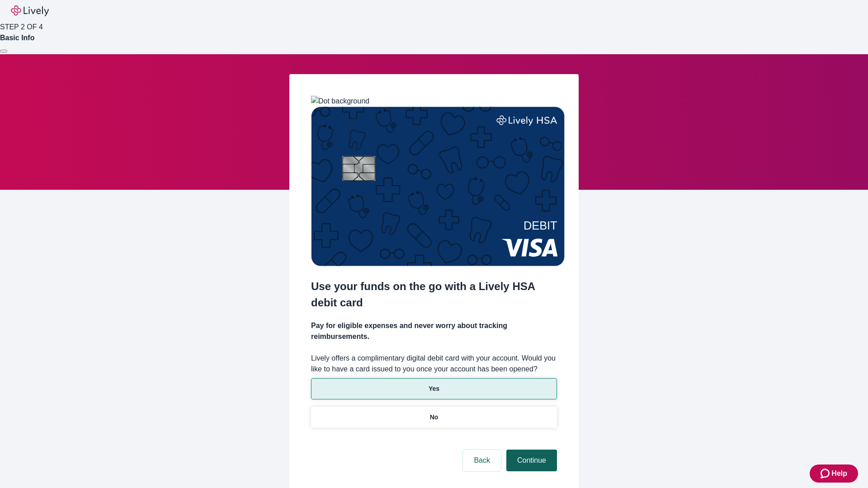 This screenshot has height=488, width=868. Describe the element at coordinates (340, 101) in the screenshot. I see `img: Dot background` at that location.